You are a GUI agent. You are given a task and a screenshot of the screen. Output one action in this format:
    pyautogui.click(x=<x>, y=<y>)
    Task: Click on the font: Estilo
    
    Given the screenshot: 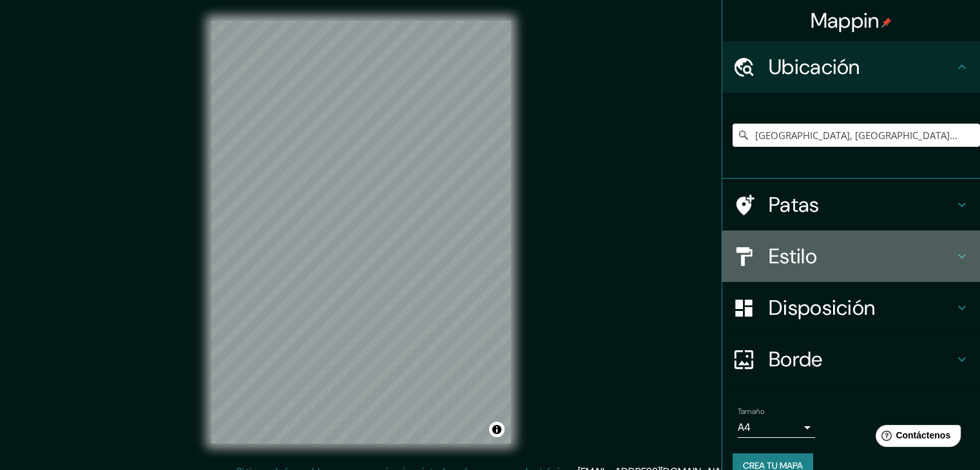 What is the action you would take?
    pyautogui.click(x=793, y=256)
    